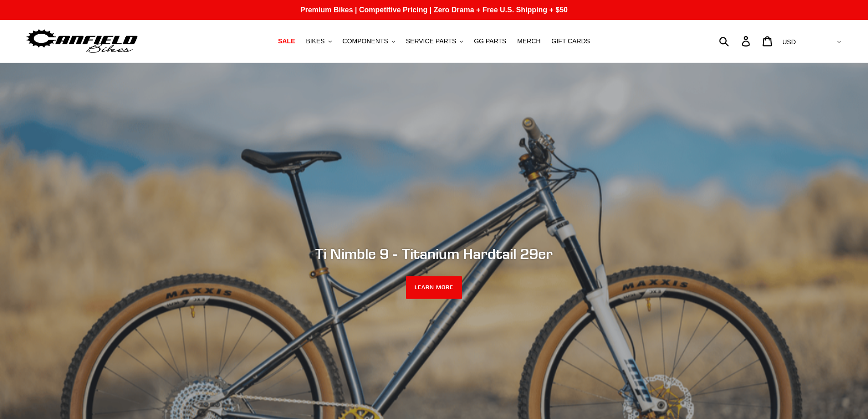 The image size is (868, 419). What do you see at coordinates (570, 41) in the screenshot?
I see `a: GIFT CARDS` at bounding box center [570, 41].